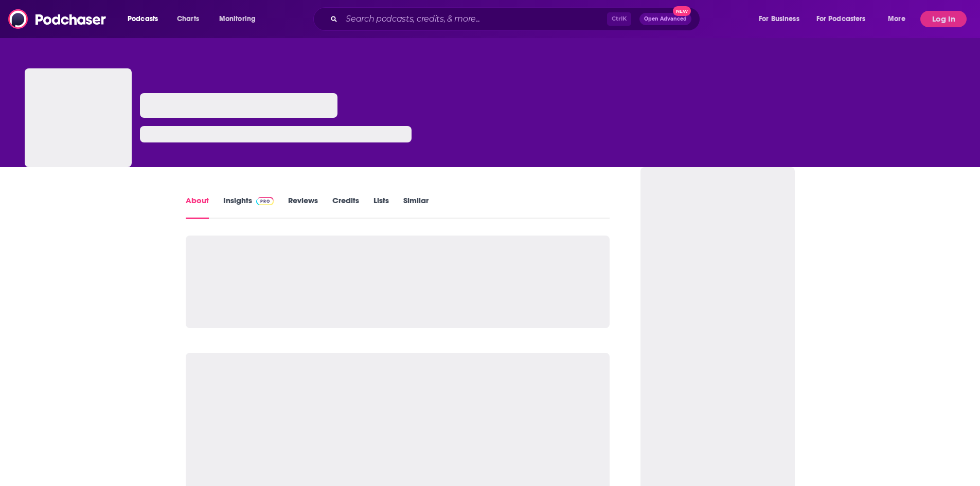  I want to click on span: Charts, so click(188, 19).